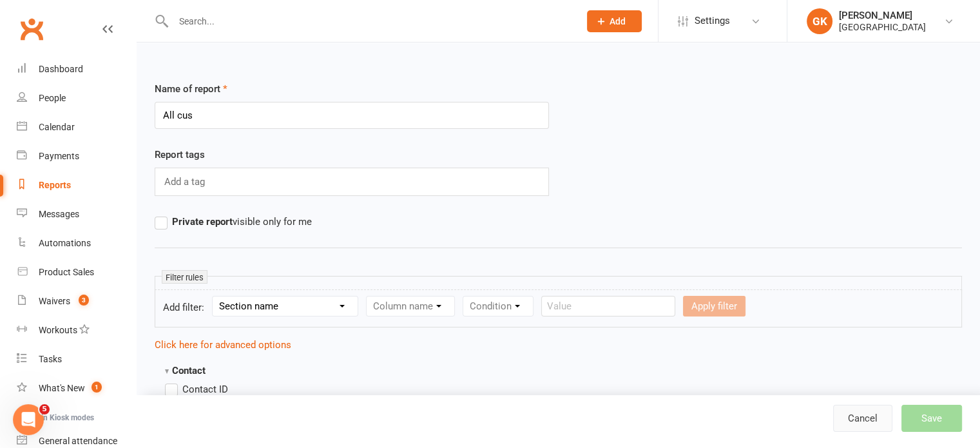 The height and width of the screenshot is (448, 980). I want to click on input: Value, so click(609, 306).